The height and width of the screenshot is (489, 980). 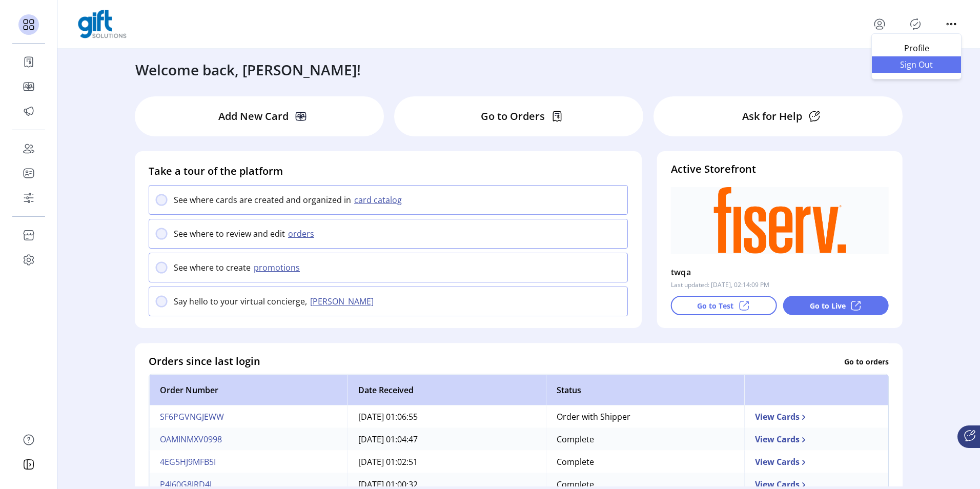 I want to click on button: orders, so click(x=302, y=234).